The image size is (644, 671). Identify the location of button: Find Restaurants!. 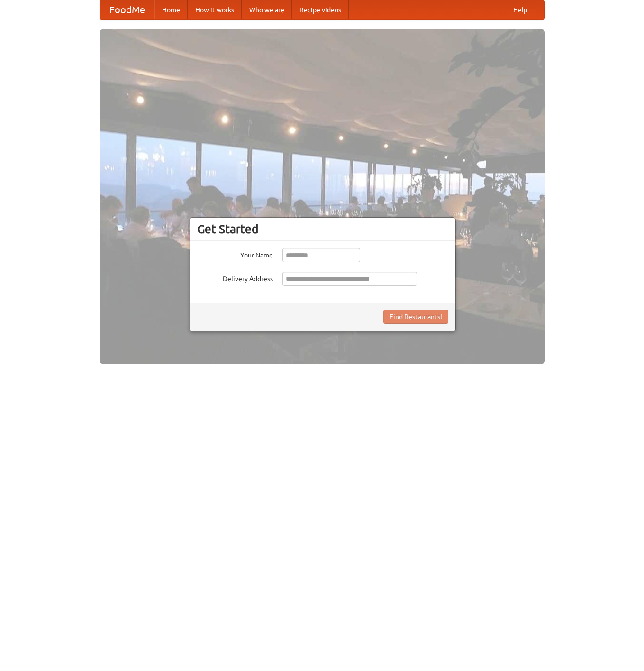
(416, 317).